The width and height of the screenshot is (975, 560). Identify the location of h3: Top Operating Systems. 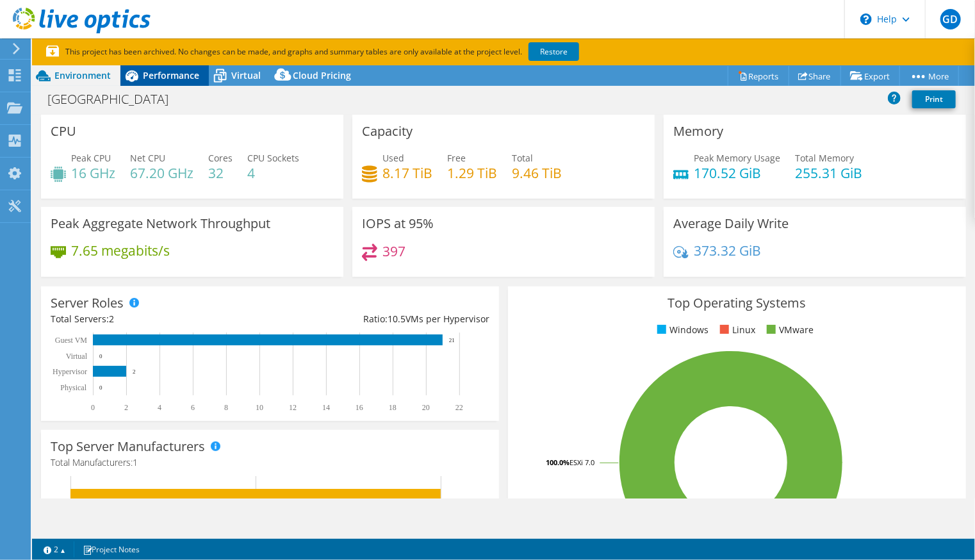
(737, 303).